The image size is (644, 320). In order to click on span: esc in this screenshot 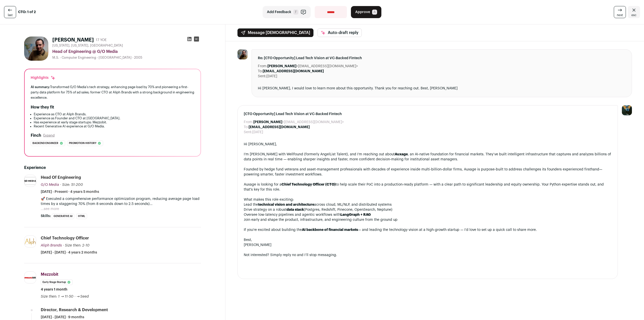, I will do `click(634, 15)`.